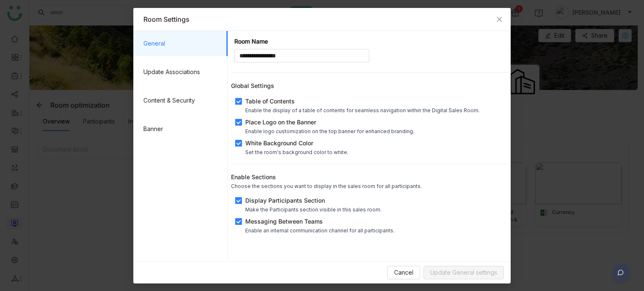 Image resolution: width=644 pixels, height=291 pixels. What do you see at coordinates (369, 85) in the screenshot?
I see `div: Global Settings` at bounding box center [369, 85].